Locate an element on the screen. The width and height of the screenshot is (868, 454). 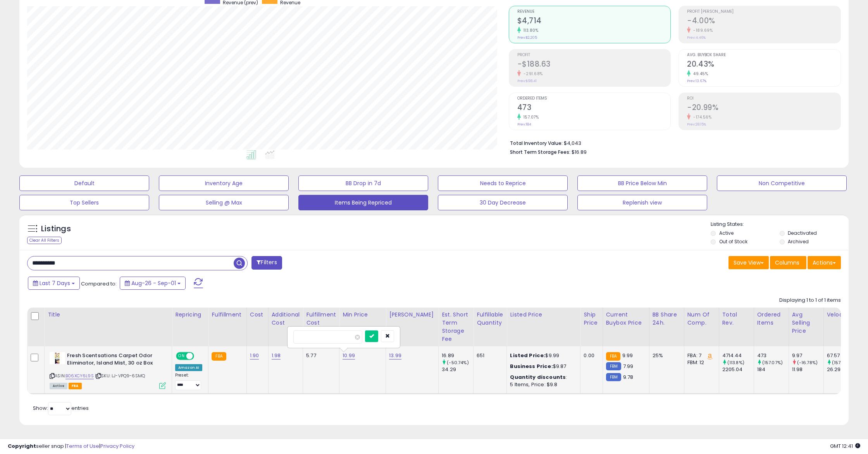
button: Save View is located at coordinates (749, 262).